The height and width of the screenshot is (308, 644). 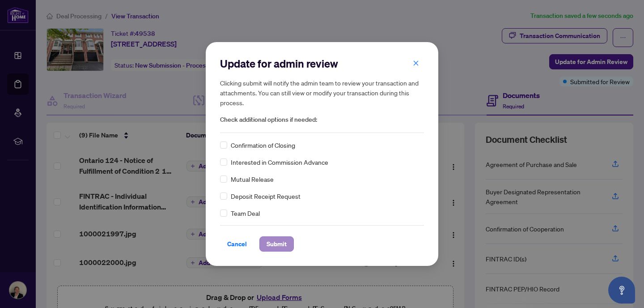 What do you see at coordinates (416, 63) in the screenshot?
I see `span: close` at bounding box center [416, 63].